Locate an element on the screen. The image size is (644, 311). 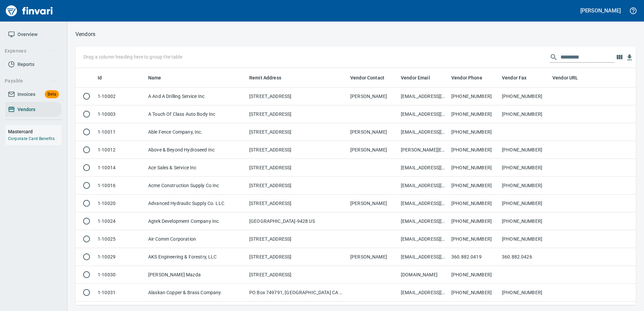
td: Alaskan Copper & Brass Company is located at coordinates (196, 293).